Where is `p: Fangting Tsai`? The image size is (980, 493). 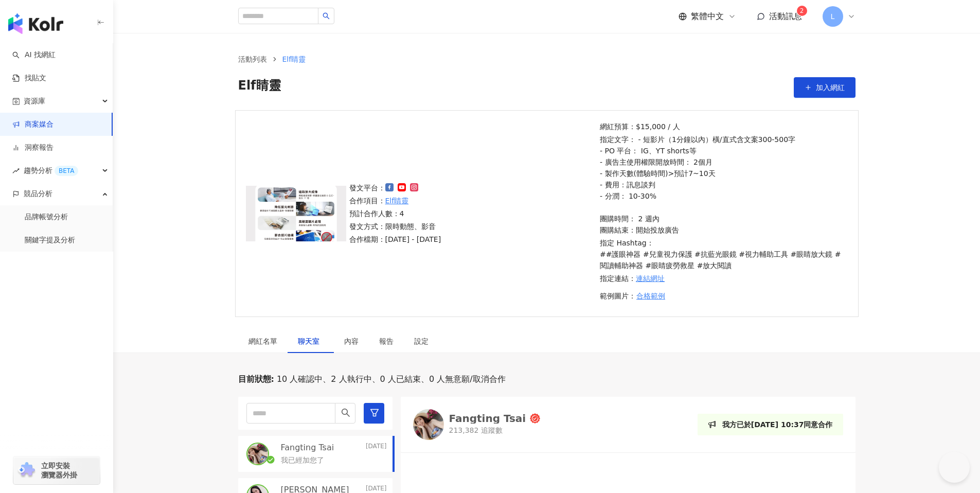 p: Fangting Tsai is located at coordinates (307, 447).